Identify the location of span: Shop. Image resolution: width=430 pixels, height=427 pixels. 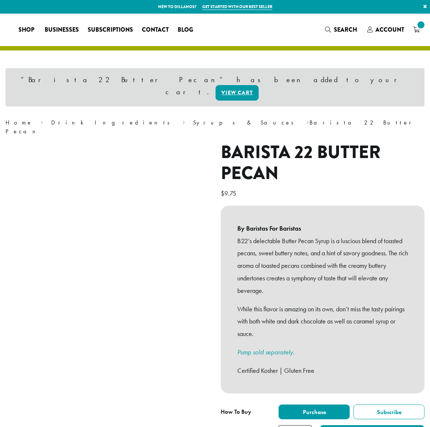
(26, 30).